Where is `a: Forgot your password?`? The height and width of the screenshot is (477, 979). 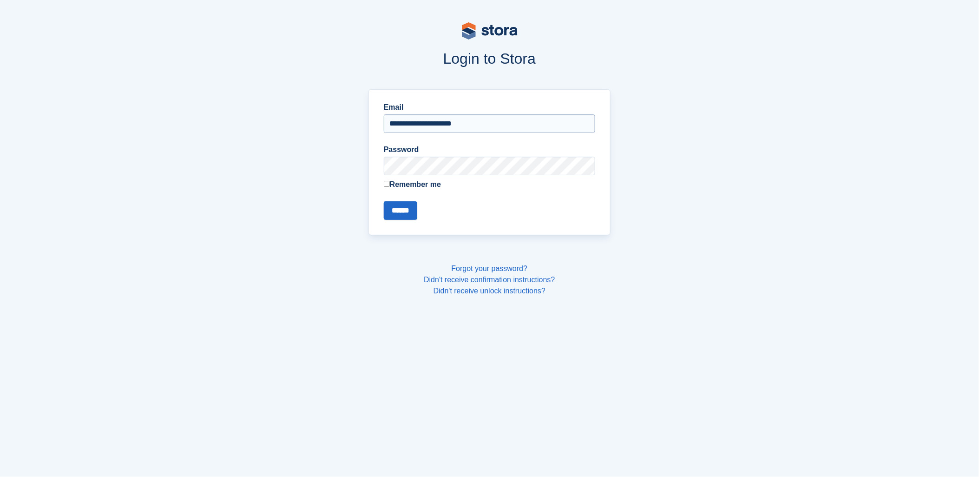 a: Forgot your password? is located at coordinates (490, 268).